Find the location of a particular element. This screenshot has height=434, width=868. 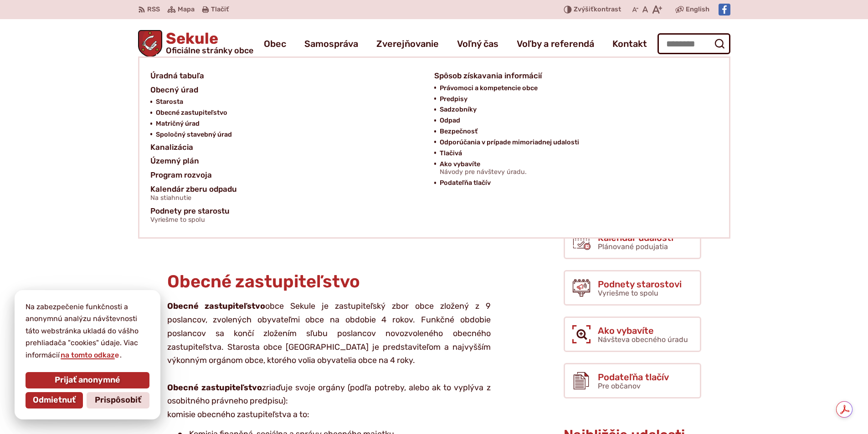

a: Kalendár zberu odpaduNa stiahnutie is located at coordinates (287, 193).